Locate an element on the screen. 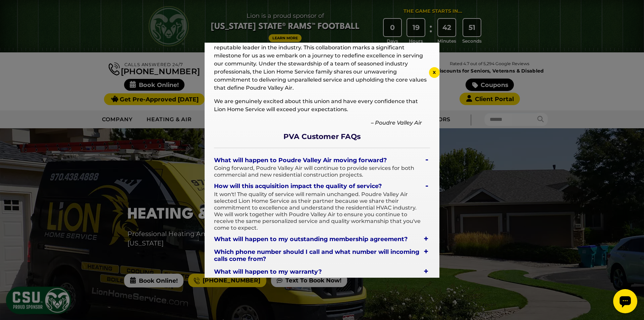 The height and width of the screenshot is (320, 644). span: PVA Customer FAQs is located at coordinates (322, 137).